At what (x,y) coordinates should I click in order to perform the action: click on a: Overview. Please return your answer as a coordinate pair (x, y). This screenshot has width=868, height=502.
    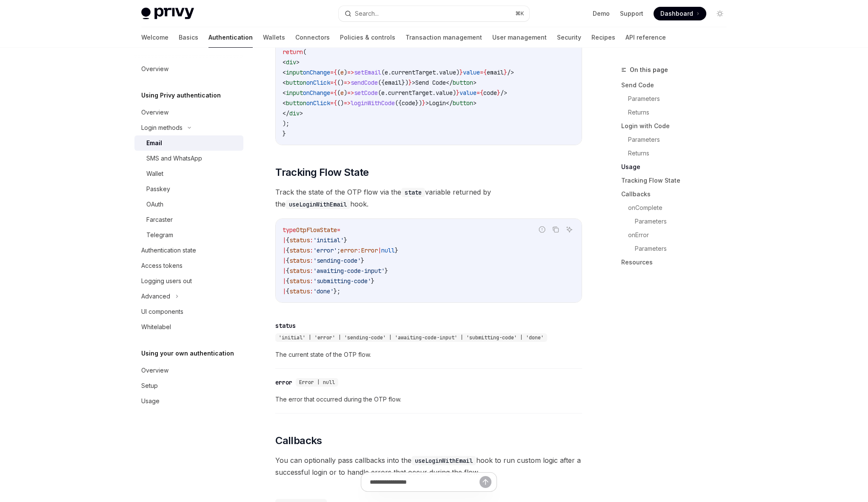
    Looking at the image, I should click on (189, 69).